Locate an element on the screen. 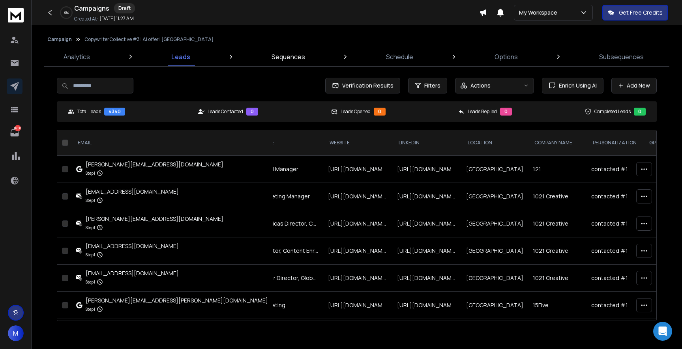  th: location is located at coordinates (495, 143).